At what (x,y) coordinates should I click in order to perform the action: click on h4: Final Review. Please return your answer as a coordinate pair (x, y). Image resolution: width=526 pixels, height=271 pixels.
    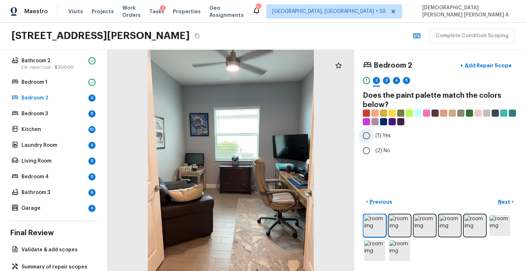
    Looking at the image, I should click on (53, 233).